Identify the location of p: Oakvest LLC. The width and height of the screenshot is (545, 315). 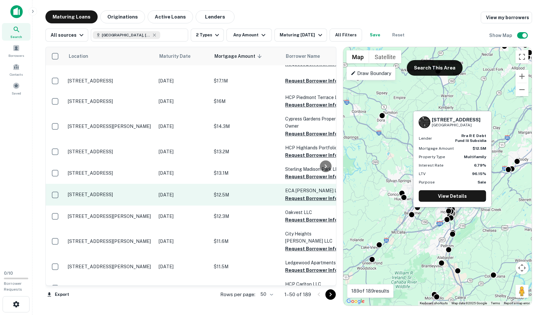
(318, 212).